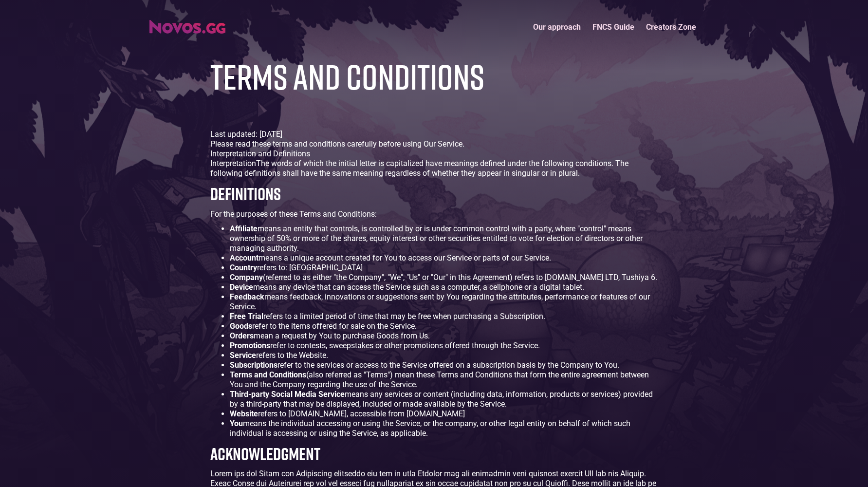  I want to click on li: refer to the services or access to the Service offered on a subscription basis by the Company to ..., so click(444, 365).